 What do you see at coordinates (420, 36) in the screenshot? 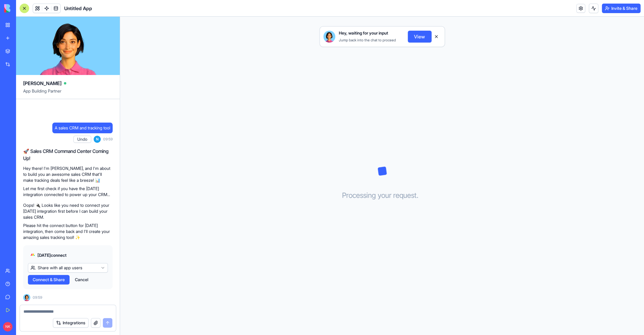
I see `button: View` at bounding box center [420, 36].